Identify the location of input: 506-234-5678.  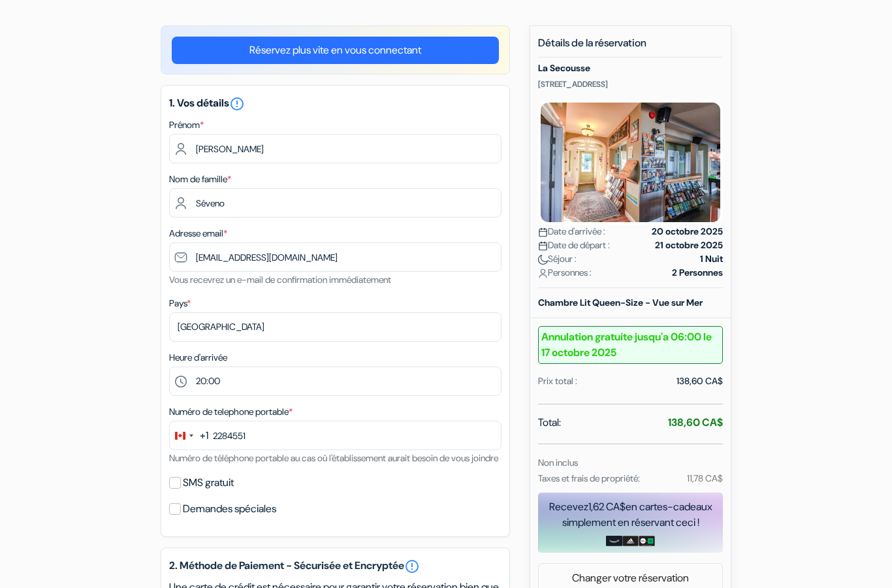
(335, 434).